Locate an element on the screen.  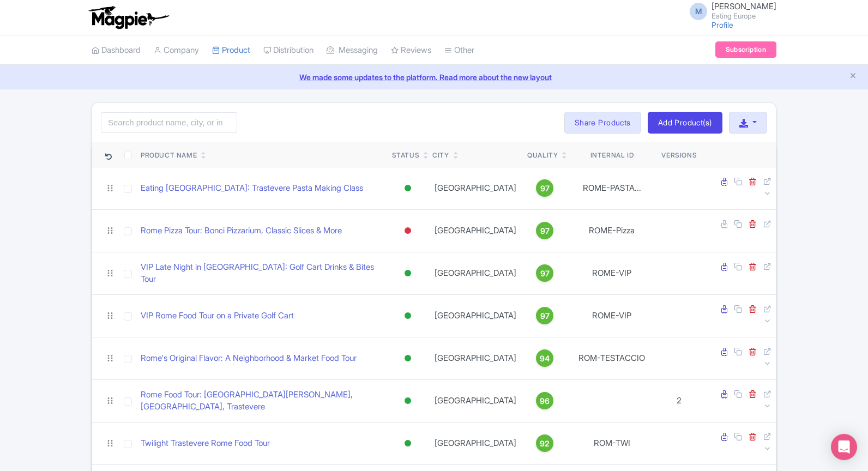
a: Distribution is located at coordinates (288, 50).